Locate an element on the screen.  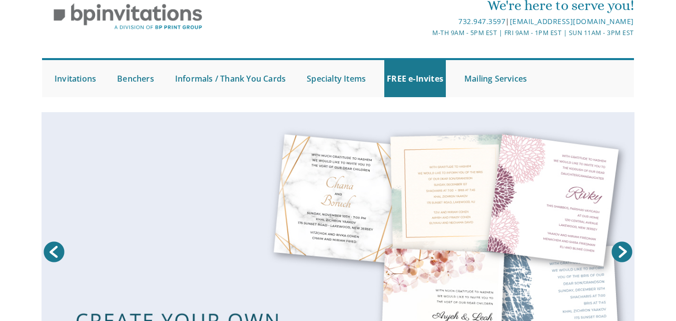
a: FREE e-Invites is located at coordinates (415, 79).